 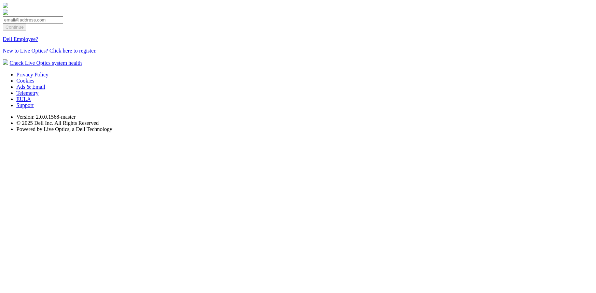 I want to click on input: email@address.com, so click(x=33, y=20).